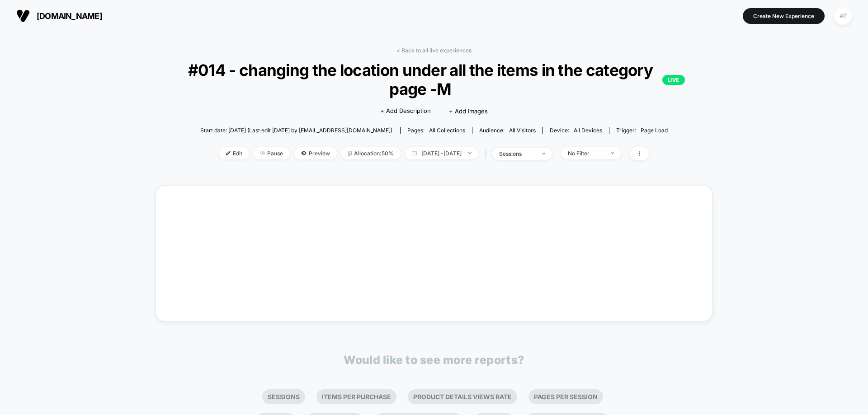 This screenshot has height=415, width=868. Describe the element at coordinates (316, 153) in the screenshot. I see `span: Preview` at that location.